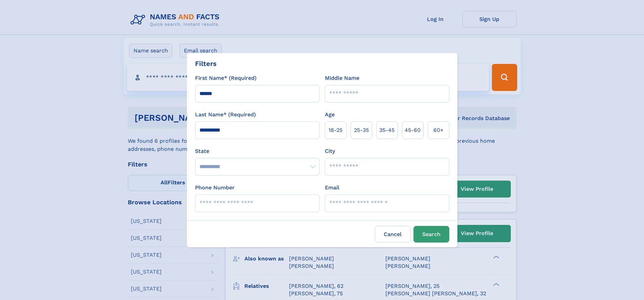  What do you see at coordinates (438, 131) in the screenshot?
I see `span: 60+` at bounding box center [438, 131].